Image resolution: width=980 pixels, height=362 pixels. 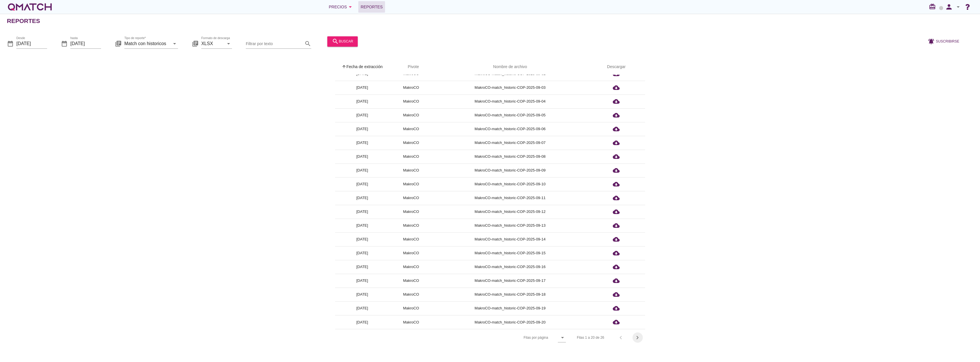 I want to click on div: white-qmatch-logo, so click(x=30, y=6).